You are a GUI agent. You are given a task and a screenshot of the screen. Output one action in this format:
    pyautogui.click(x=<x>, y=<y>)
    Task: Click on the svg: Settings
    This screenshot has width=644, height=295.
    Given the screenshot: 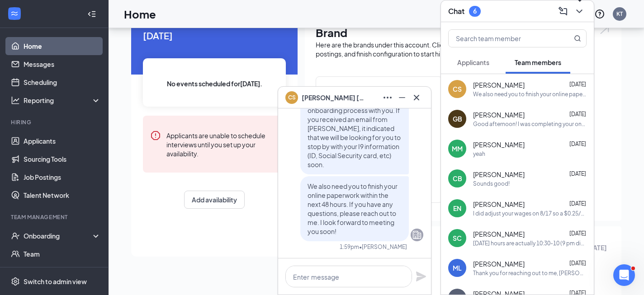 What is the action you would take?
    pyautogui.click(x=15, y=281)
    